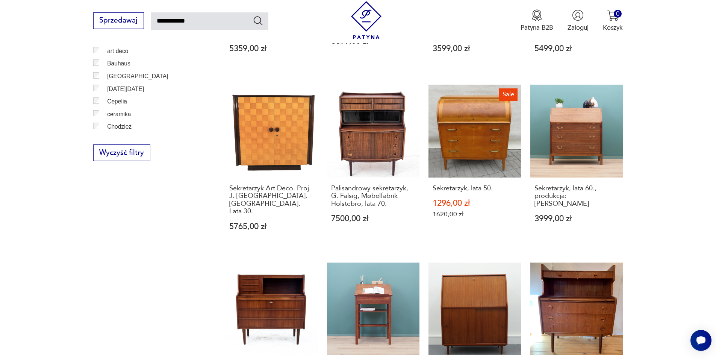  I want to click on p: 3699,00 zł, so click(373, 41).